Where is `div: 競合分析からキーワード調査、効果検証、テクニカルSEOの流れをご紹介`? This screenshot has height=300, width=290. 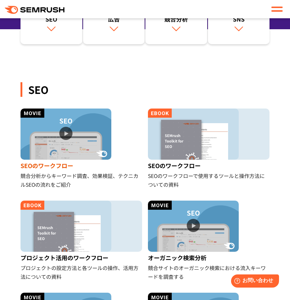 div: 競合分析からキーワード調査、効果検証、テクニカルSEOの流れをご紹介 is located at coordinates (81, 180).